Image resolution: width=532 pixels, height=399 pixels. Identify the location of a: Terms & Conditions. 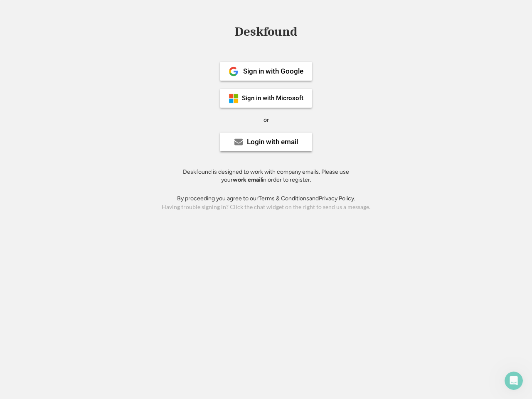
(284, 198).